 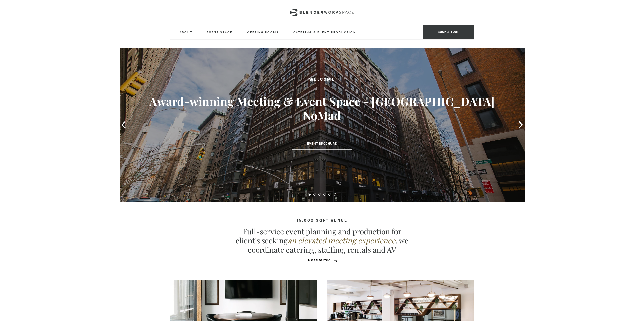 I want to click on a: About, so click(x=185, y=32).